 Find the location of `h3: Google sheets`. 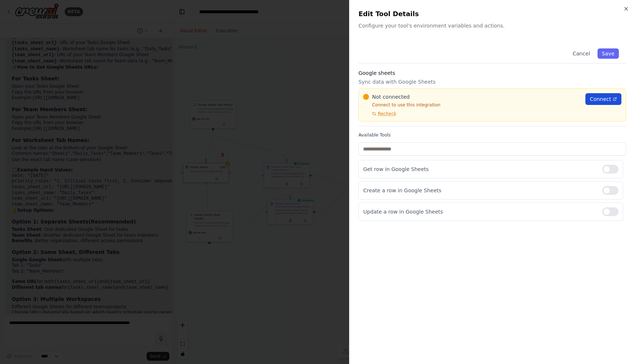

h3: Google sheets is located at coordinates (492, 73).